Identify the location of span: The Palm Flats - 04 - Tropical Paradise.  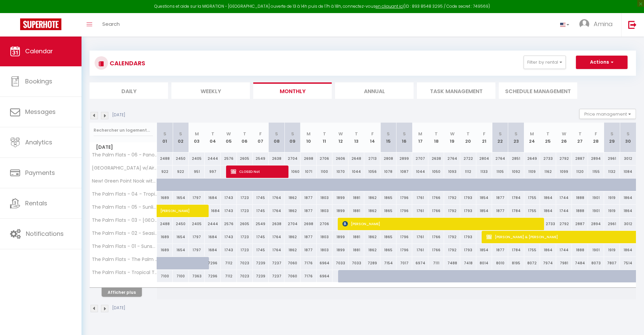
(124, 194).